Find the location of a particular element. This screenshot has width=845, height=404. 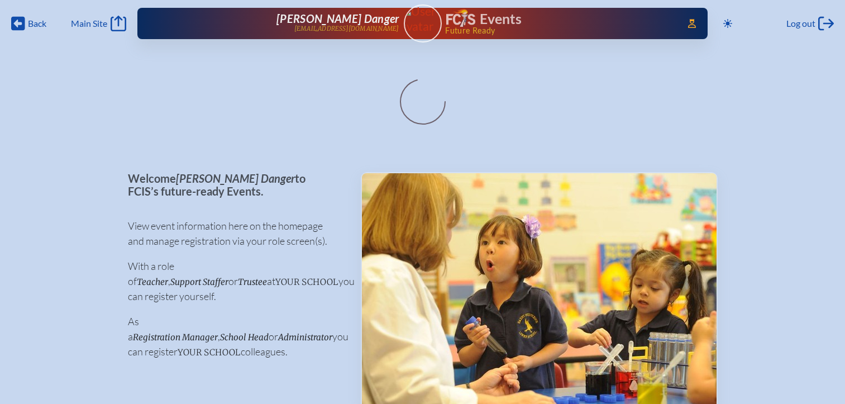

p: View event information here on the homepage and manage registration via your role screen(s). is located at coordinates (235, 233).